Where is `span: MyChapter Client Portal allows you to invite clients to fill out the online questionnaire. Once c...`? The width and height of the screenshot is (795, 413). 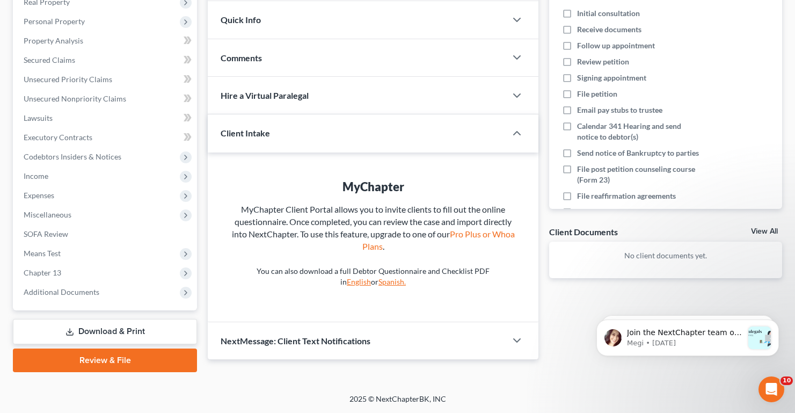
span: MyChapter Client Portal allows you to invite clients to fill out the online questionnaire. Once c... is located at coordinates (373, 228).